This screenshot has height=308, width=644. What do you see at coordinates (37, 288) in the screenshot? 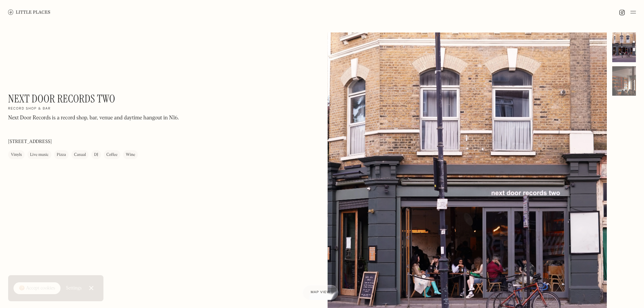
I see `div: 🍪 Accept cookies` at bounding box center [37, 288].